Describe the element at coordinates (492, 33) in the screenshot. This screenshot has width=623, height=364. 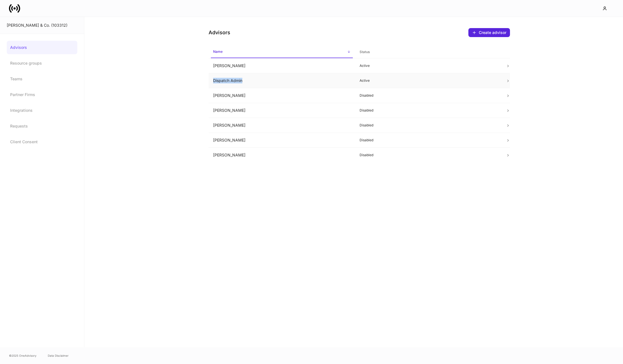
I see `div: Create advisor` at that location.